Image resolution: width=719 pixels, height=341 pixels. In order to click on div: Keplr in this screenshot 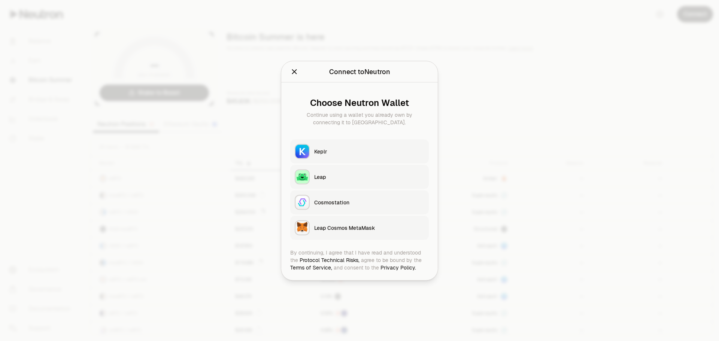, I will do `click(369, 151)`.